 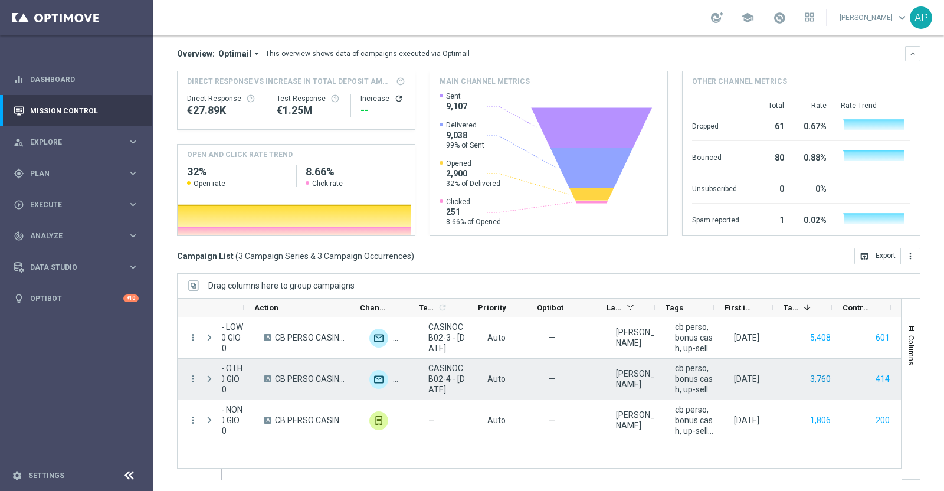 I want to click on div: 0.02%, so click(x=812, y=219).